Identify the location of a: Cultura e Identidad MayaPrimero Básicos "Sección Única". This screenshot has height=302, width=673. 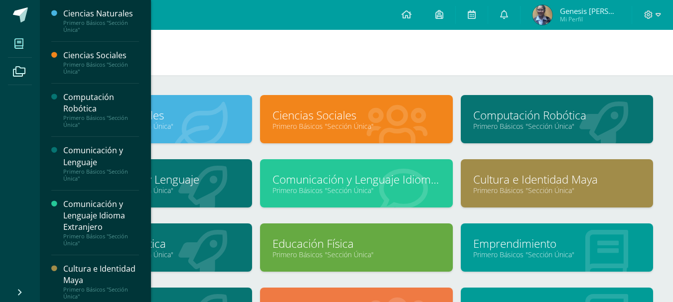
(101, 282).